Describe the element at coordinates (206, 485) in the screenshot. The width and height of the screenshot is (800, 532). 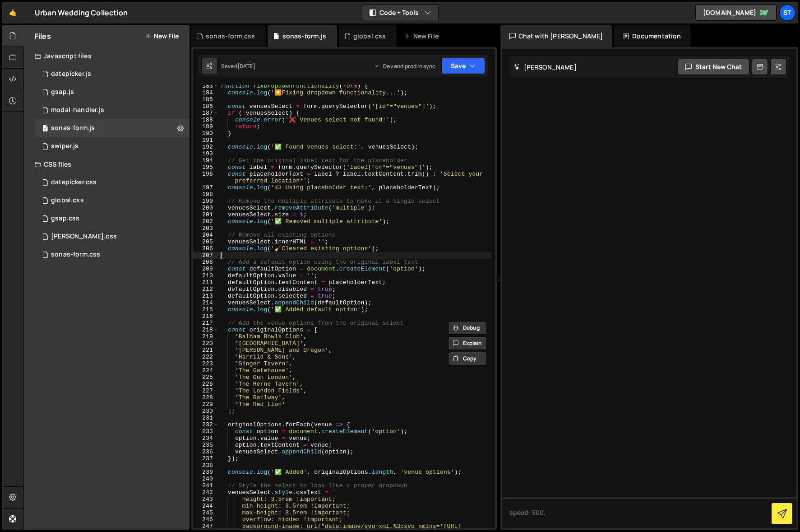
I see `div: 241` at that location.